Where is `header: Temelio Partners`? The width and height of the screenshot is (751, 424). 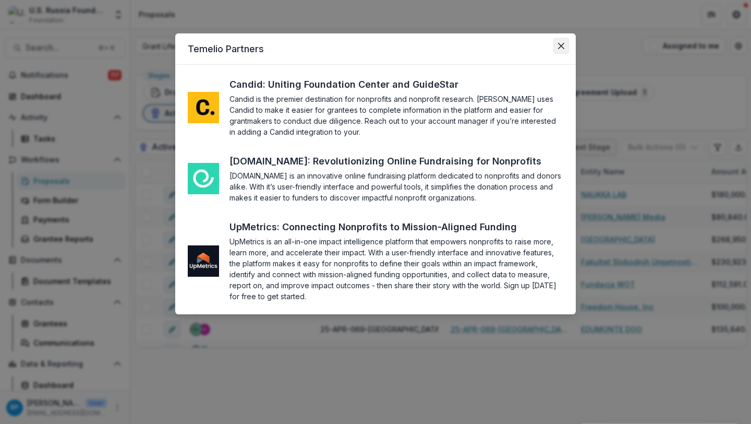
header: Temelio Partners is located at coordinates (376, 49).